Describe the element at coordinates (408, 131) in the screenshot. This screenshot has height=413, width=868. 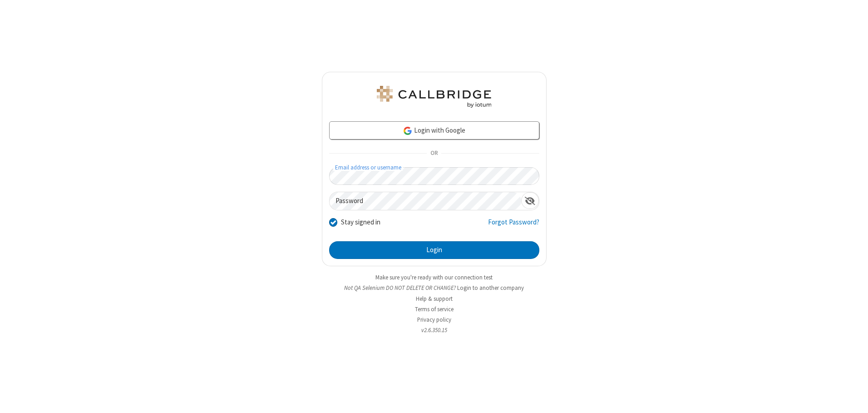
I see `img: google-icon.png` at that location.